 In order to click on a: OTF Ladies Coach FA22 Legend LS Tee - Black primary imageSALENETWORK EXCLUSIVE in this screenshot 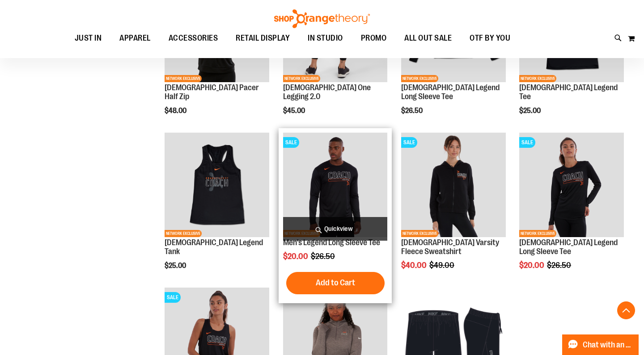, I will do `click(572, 186)`.